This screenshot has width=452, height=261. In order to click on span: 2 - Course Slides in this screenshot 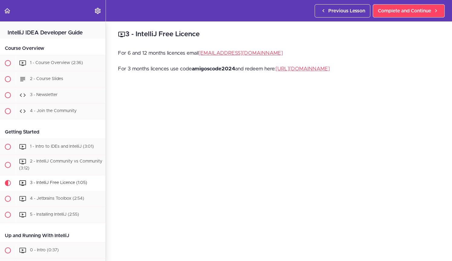, I will do `click(47, 79)`.